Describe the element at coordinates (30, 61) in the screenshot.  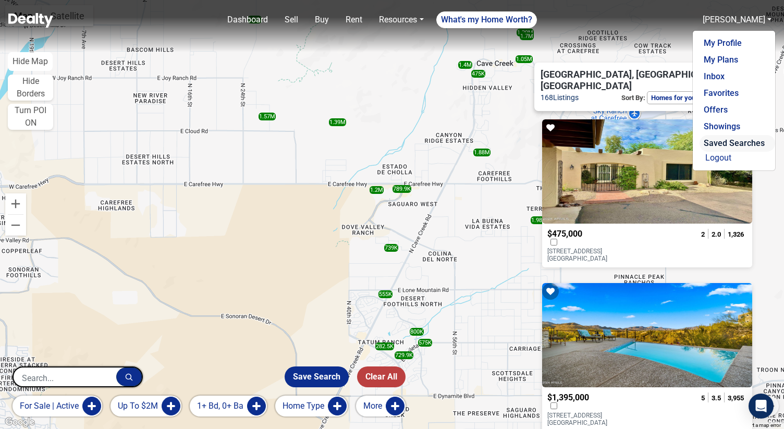
I see `button: Hide Map` at that location.